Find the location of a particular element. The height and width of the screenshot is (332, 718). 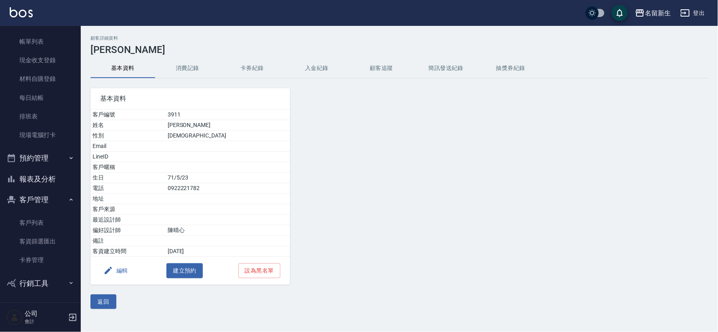

td: 備註 is located at coordinates (128, 241).